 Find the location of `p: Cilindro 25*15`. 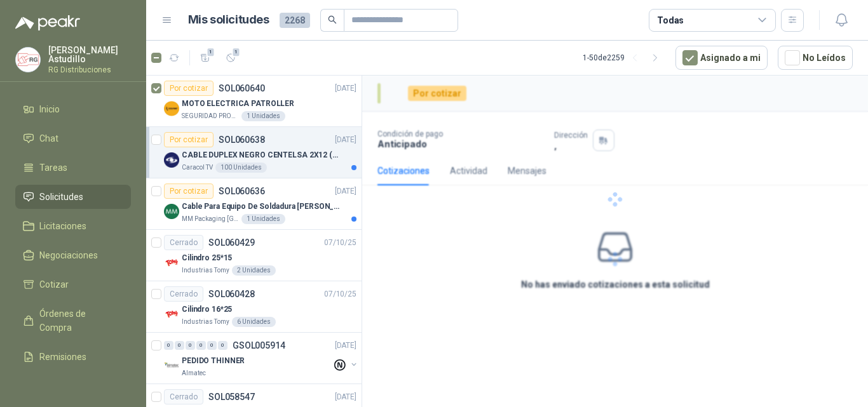

p: Cilindro 25*15 is located at coordinates (206, 257).